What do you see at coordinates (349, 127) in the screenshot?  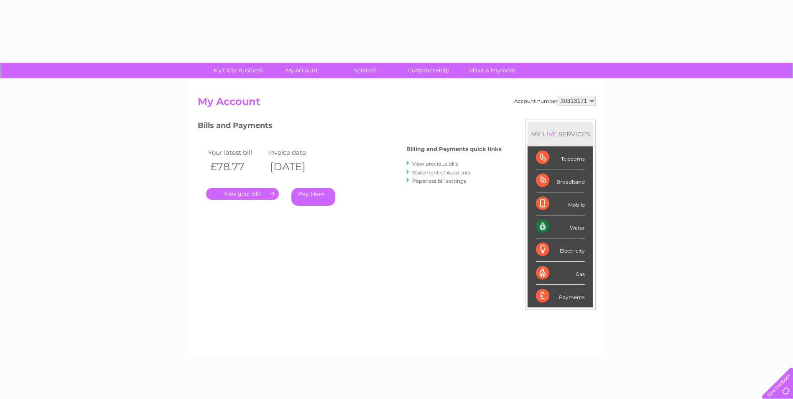 I see `h3: Bills and Payments` at bounding box center [349, 127].